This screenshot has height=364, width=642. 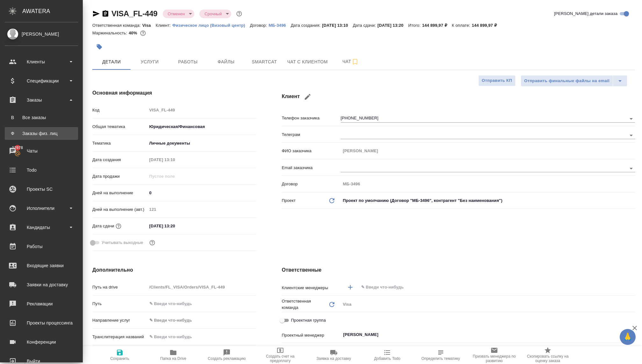 I want to click on p: Клиент:, so click(x=164, y=25).